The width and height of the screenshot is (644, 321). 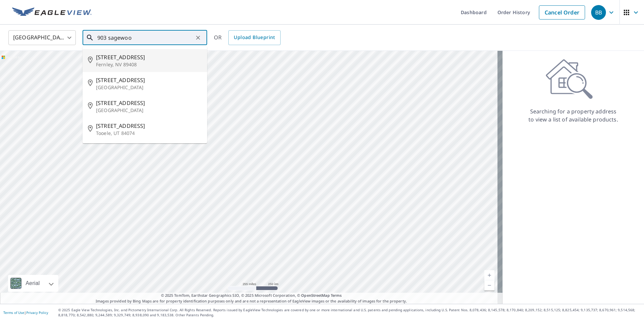 What do you see at coordinates (254, 37) in the screenshot?
I see `span: Upload Blueprint` at bounding box center [254, 37].